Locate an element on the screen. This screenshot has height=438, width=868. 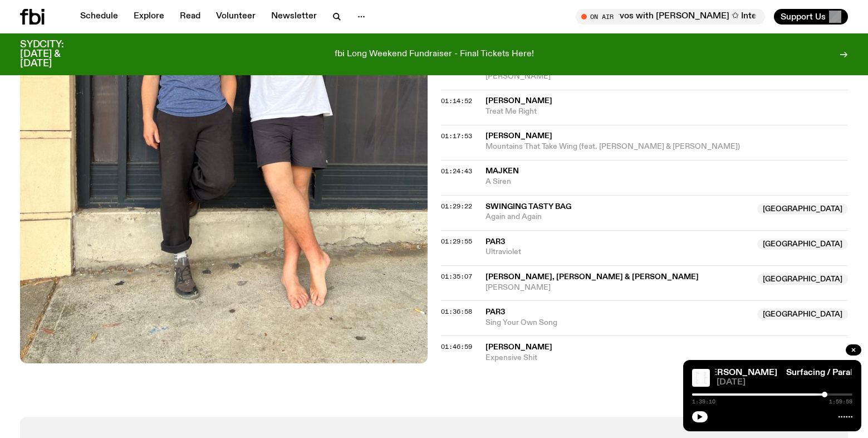
span: 01:14:52 is located at coordinates (456, 101).